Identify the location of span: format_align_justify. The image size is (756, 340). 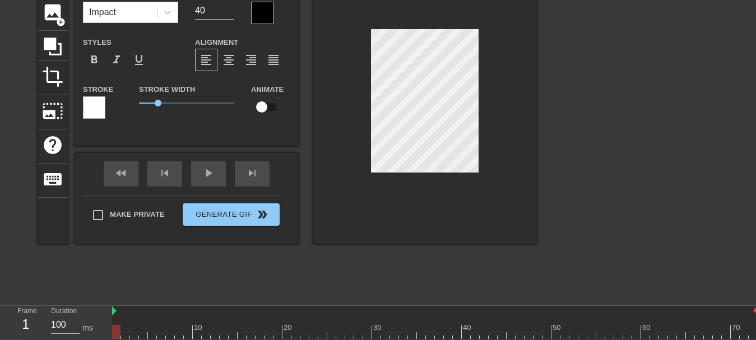
(274, 60).